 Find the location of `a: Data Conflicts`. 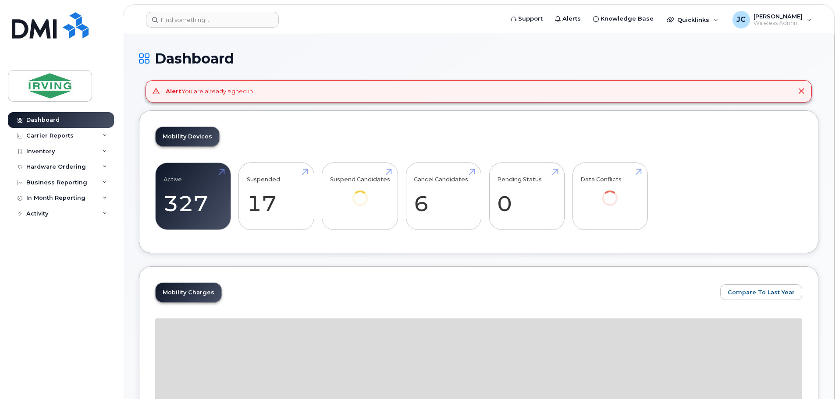

a: Data Conflicts is located at coordinates (610, 192).